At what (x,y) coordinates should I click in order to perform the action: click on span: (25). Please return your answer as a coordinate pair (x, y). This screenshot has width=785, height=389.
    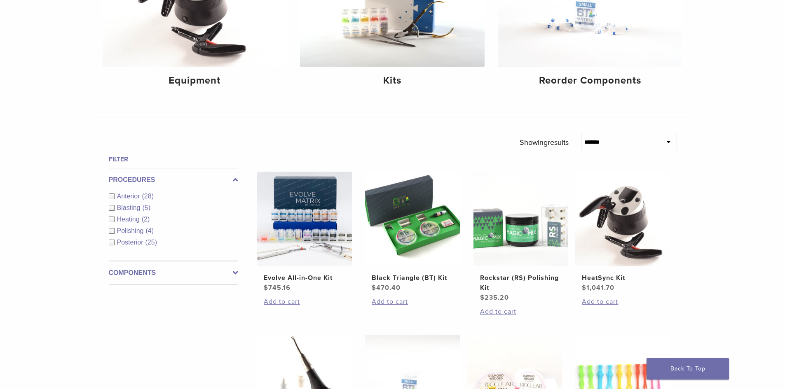
    Looking at the image, I should click on (151, 242).